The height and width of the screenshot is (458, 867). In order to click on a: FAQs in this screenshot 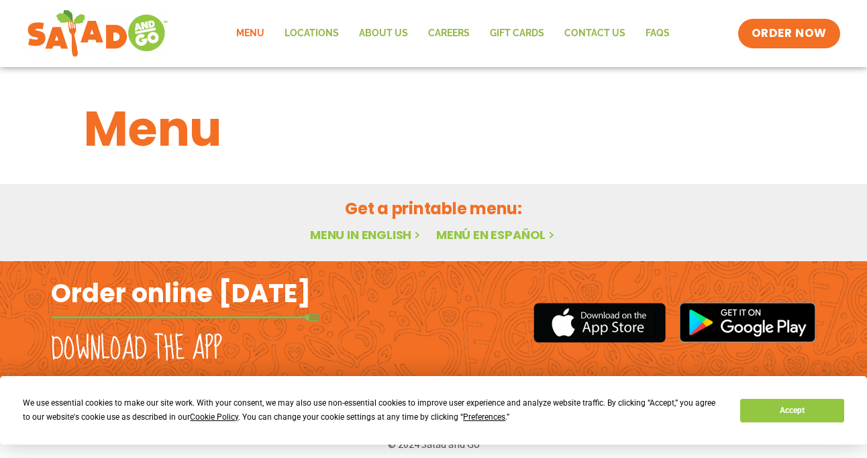, I will do `click(657, 34)`.